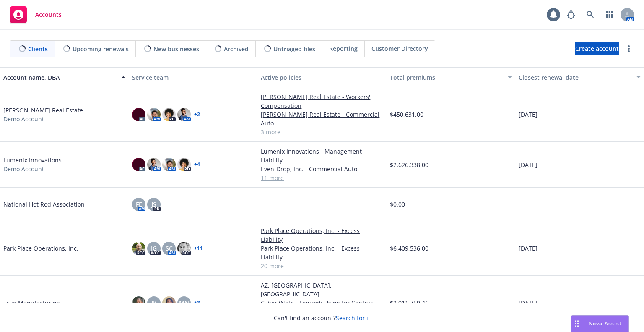 The height and width of the screenshot is (332, 644). I want to click on span: JK, so click(154, 302).